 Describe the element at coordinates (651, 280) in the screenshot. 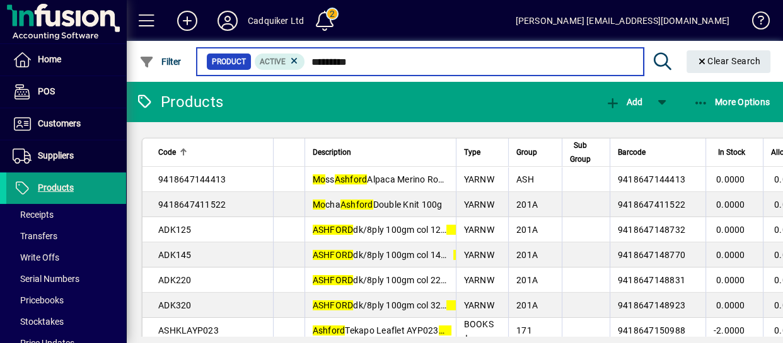

I see `span: 9418647148831` at that location.